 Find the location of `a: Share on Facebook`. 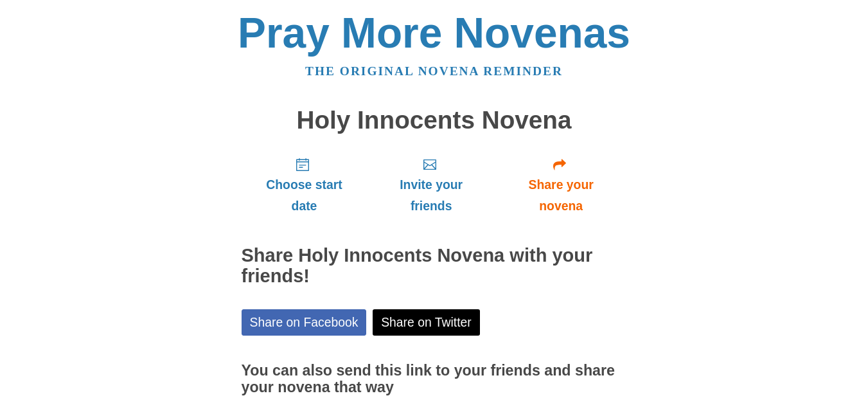

a: Share on Facebook is located at coordinates (304, 322).